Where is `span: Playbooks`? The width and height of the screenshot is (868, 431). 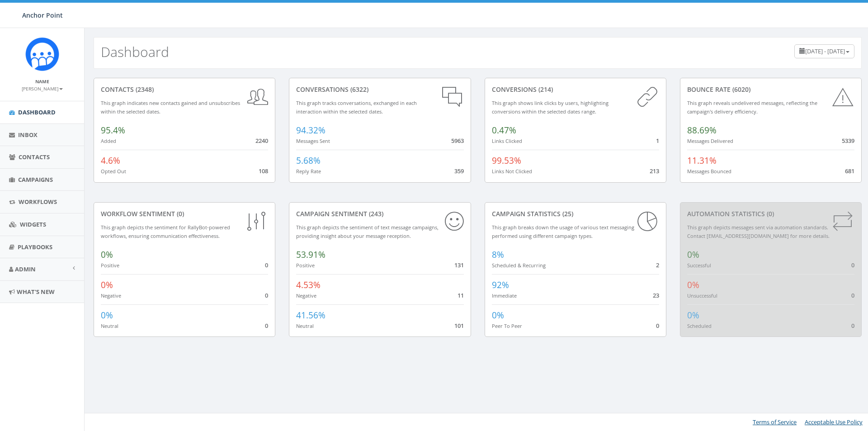 span: Playbooks is located at coordinates (35, 247).